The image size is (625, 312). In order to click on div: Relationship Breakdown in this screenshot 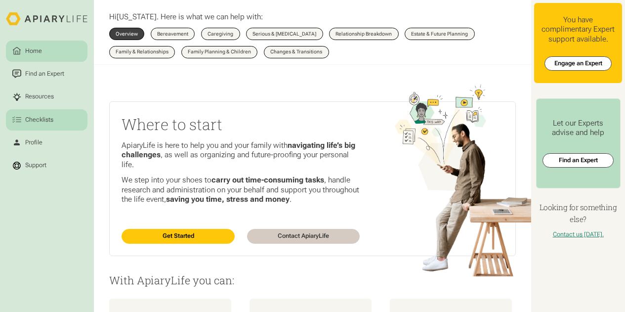, I will do `click(364, 34)`.